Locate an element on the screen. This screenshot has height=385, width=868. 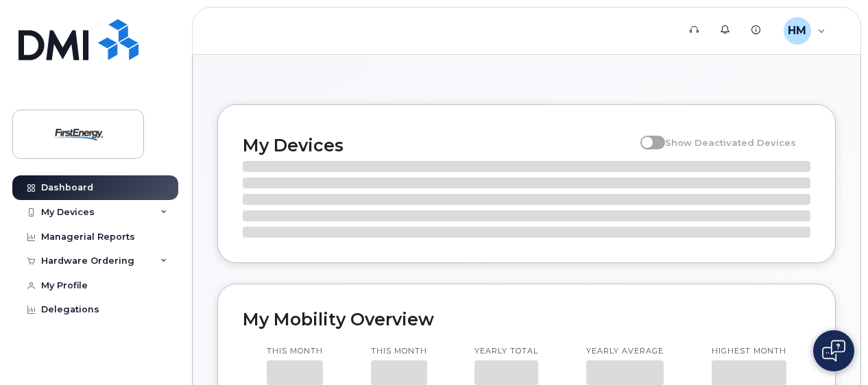
img: Open chat is located at coordinates (834, 351).